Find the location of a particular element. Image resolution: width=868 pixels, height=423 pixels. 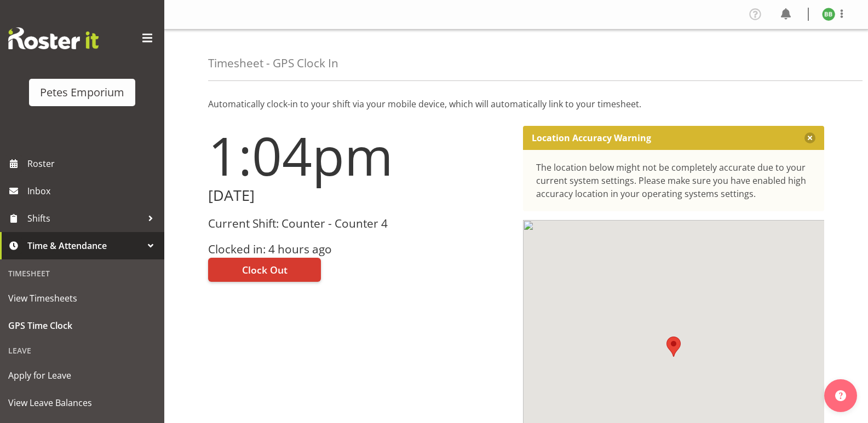

p: Location Accuracy Warning is located at coordinates (592, 138).